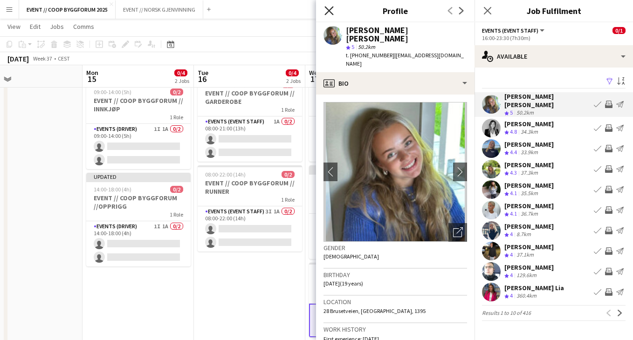 The image size is (633, 340). What do you see at coordinates (159, 9) in the screenshot?
I see `button: EVENT // NORSK GJENVINNING` at bounding box center [159, 9].